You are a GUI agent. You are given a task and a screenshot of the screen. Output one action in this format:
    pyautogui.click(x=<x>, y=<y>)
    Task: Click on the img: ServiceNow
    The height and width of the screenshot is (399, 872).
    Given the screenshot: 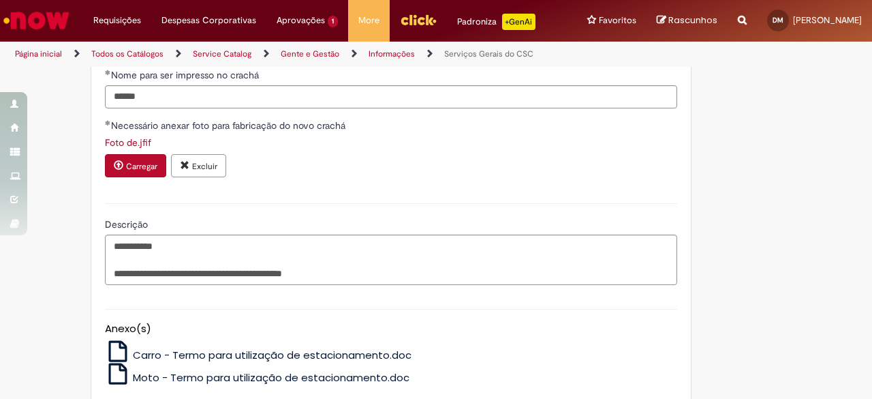 What is the action you would take?
    pyautogui.click(x=36, y=20)
    